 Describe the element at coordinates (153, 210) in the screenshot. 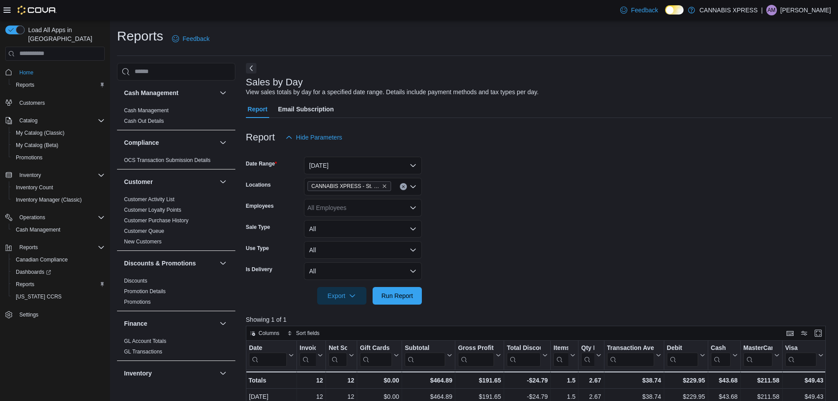

I see `span: Customer Loyalty Points` at that location.